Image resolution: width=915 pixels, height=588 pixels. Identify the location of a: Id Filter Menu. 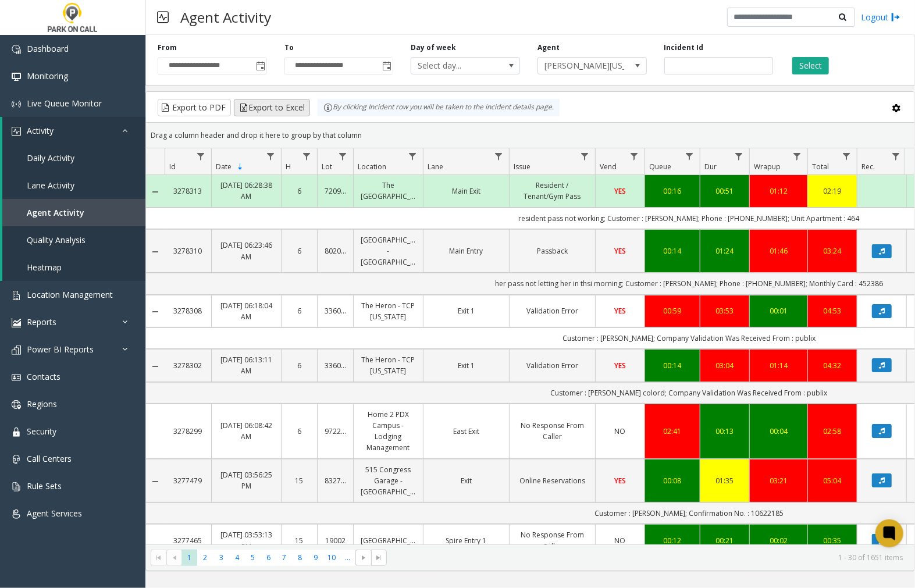
(201, 156).